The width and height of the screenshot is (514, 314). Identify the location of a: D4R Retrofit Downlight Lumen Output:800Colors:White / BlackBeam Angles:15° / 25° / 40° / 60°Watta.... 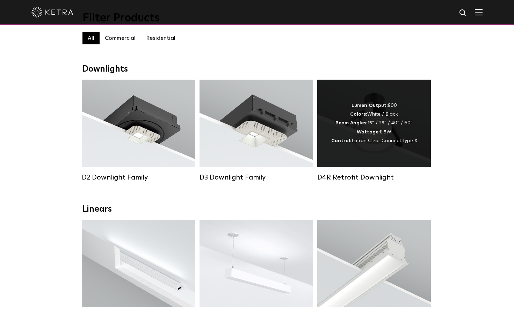
(374, 130).